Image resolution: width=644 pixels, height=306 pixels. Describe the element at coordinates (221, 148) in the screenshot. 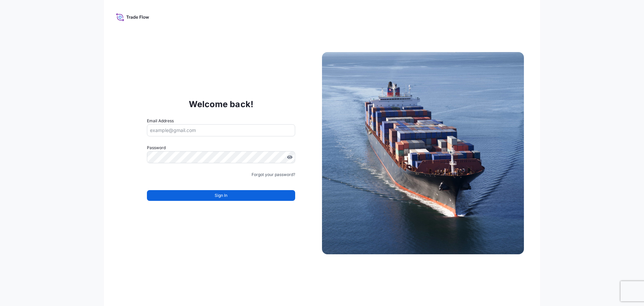

I see `label: Password` at that location.